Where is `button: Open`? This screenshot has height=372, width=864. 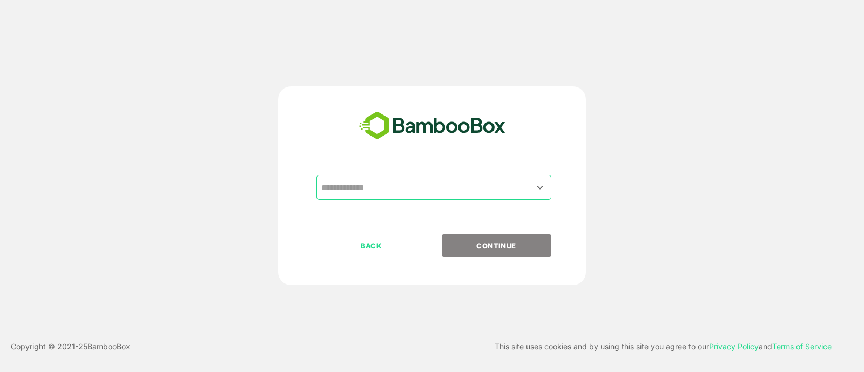 button: Open is located at coordinates (540, 187).